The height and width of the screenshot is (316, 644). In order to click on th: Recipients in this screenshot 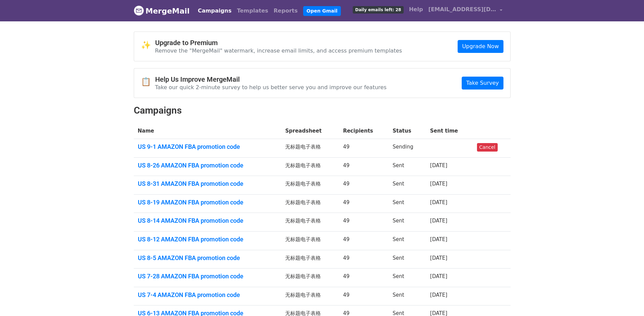, I will do `click(364, 131)`.